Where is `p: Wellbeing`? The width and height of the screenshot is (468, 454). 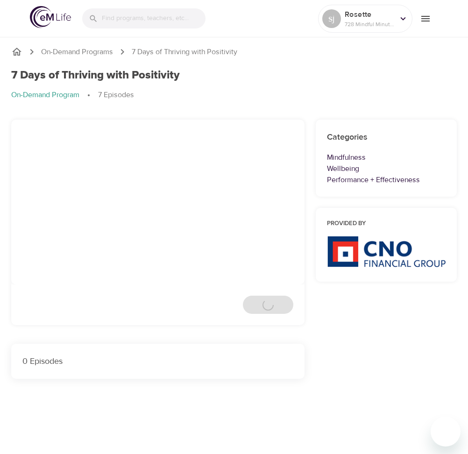
p: Wellbeing is located at coordinates (387, 169).